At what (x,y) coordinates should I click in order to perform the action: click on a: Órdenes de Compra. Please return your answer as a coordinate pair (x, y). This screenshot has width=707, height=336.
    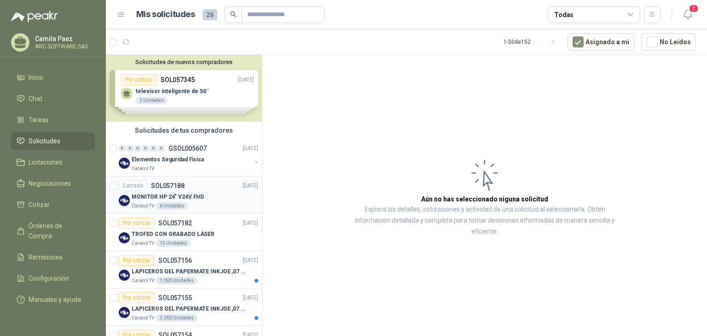
    Looking at the image, I should click on (53, 231).